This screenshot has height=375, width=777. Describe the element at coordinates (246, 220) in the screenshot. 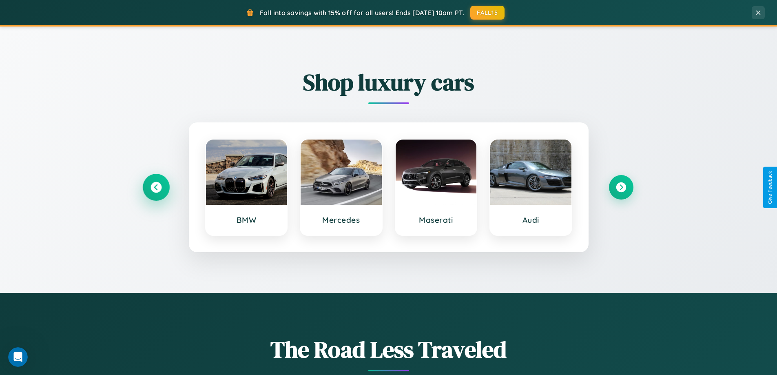

I see `h3: BMW` at that location.